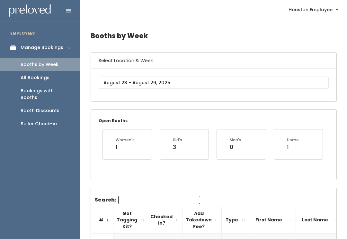 This screenshot has height=239, width=347. Describe the element at coordinates (235, 220) in the screenshot. I see `th: Type: activate to sort column ascending` at that location.